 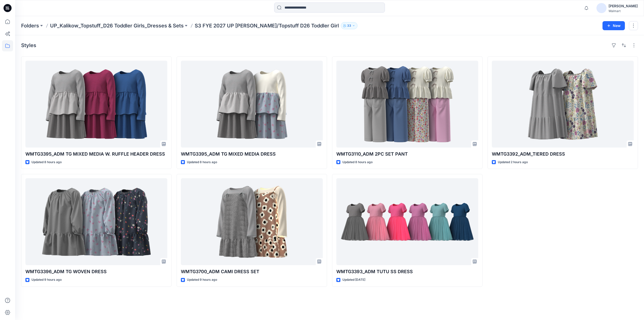 I want to click on a: WMTG3395_ADM TG MIXED MEDIA DRESS, so click(x=252, y=104).